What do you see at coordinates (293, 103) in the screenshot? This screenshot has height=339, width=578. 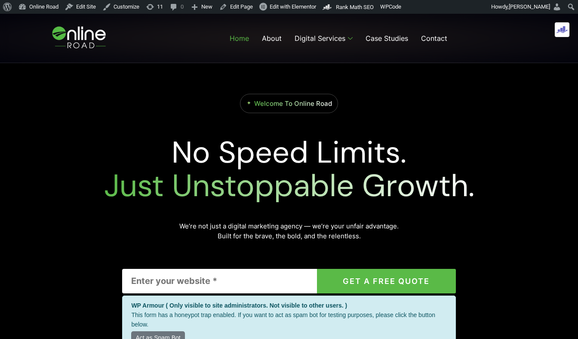 I see `span: Welcome To Online Road` at bounding box center [293, 103].